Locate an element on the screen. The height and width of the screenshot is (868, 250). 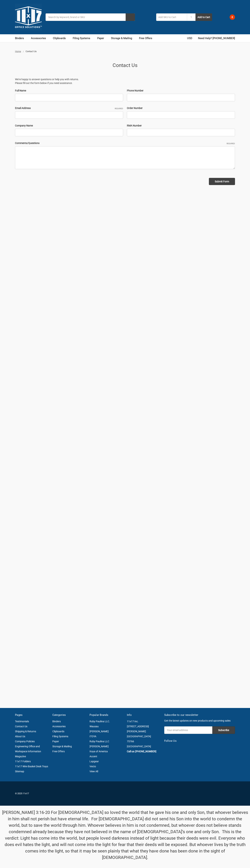
span: Contact Us is located at coordinates (31, 51).